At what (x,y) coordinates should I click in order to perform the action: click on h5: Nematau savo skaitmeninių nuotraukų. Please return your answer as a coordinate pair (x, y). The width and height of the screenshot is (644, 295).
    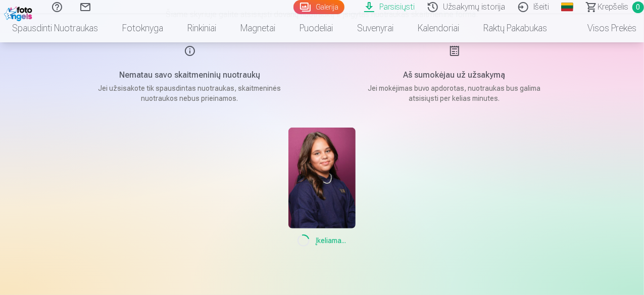
    Looking at the image, I should click on (190, 75).